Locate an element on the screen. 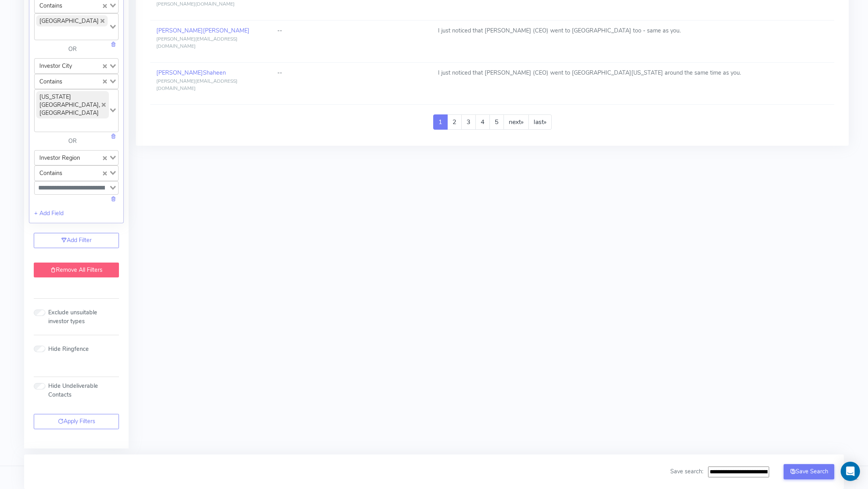 The height and width of the screenshot is (489, 868). a: 1 is located at coordinates (441, 122).